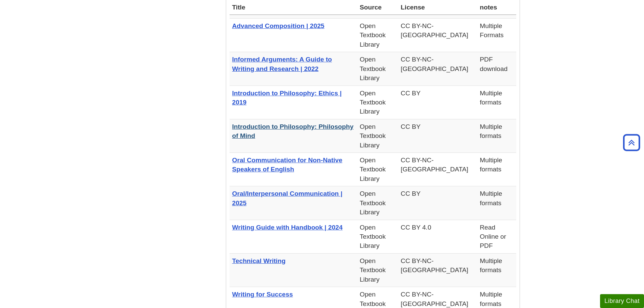  What do you see at coordinates (496, 35) in the screenshot?
I see `td: Multiple Formats` at bounding box center [496, 35].